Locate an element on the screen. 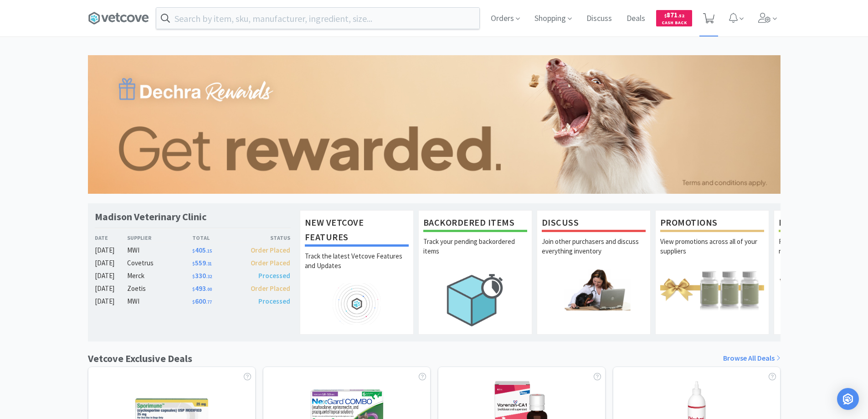 The image size is (868, 419). p: Track the latest Vetcove Features and Updates is located at coordinates (357, 267).